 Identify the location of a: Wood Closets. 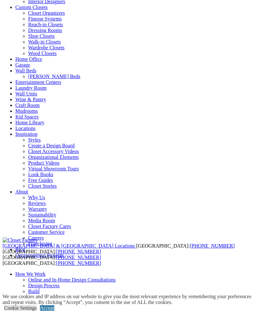
(42, 53).